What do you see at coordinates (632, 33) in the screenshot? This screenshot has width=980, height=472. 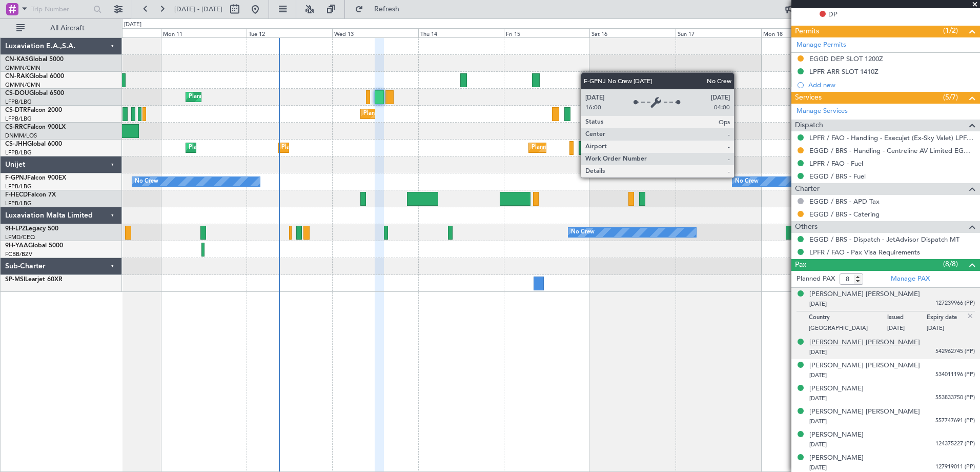 I see `div: Sat 16` at bounding box center [632, 33].